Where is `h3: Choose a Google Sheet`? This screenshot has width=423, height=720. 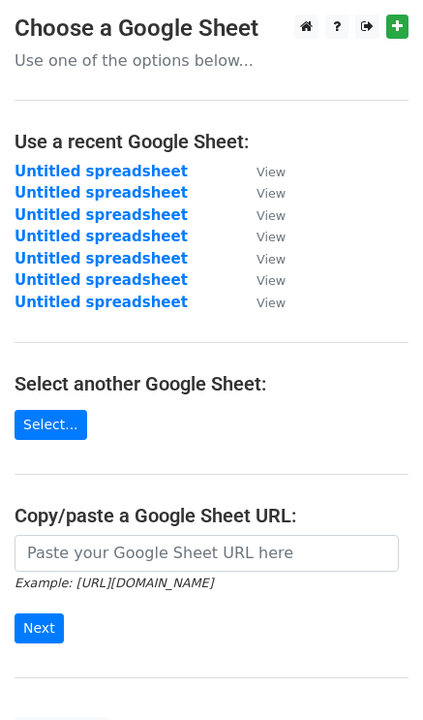
h3: Choose a Google Sheet is located at coordinates (211, 28).